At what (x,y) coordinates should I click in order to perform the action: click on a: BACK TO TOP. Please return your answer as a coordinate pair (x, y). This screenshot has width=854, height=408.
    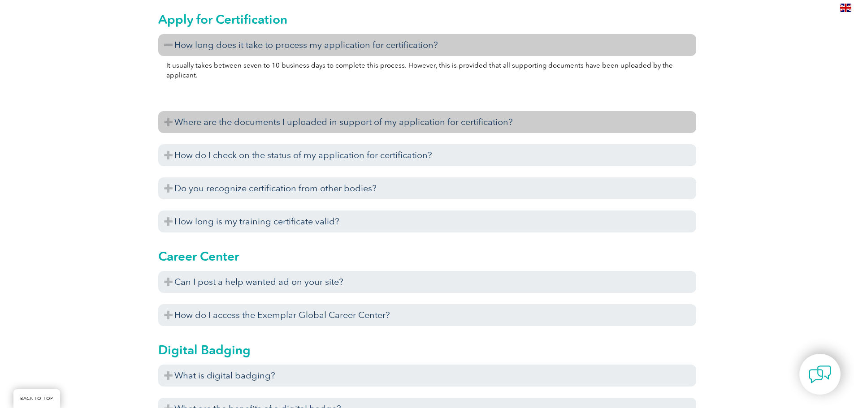
    Looking at the image, I should click on (37, 399).